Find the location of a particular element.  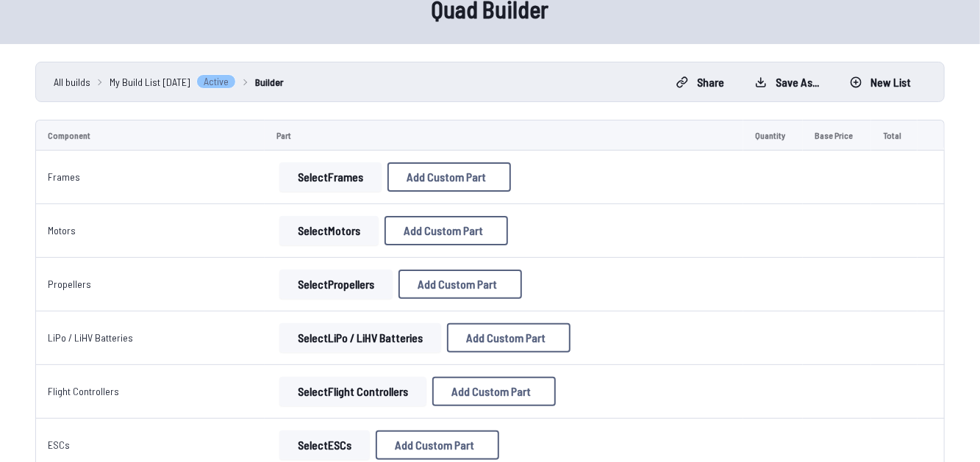

a: LiPo / LiHV Batteries is located at coordinates (90, 338).